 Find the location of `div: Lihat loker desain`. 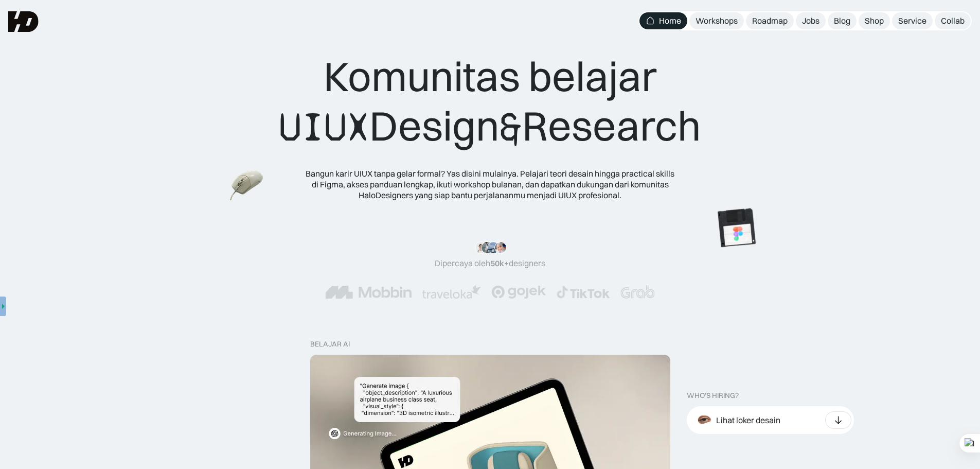

div: Lihat loker desain is located at coordinates (748, 420).